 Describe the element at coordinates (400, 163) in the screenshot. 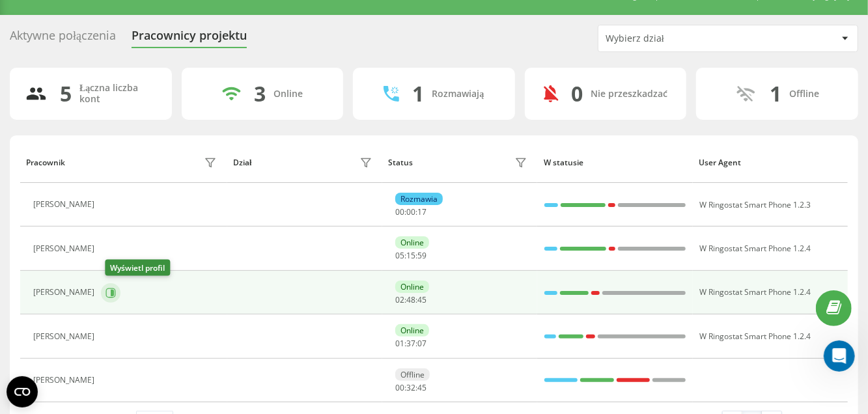

I see `div: Status` at that location.